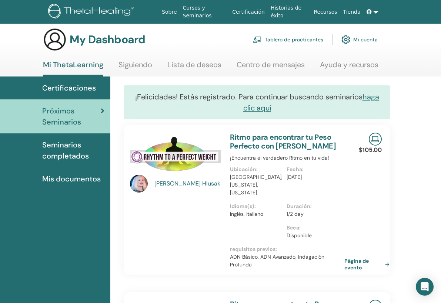 Image resolution: width=441 pixels, height=303 pixels. I want to click on a: Centro de mensajes, so click(270, 67).